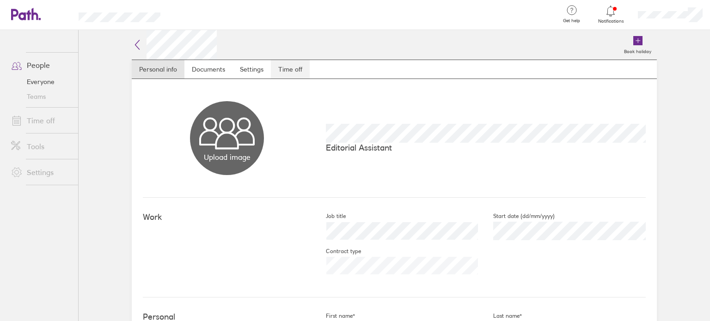 Image resolution: width=710 pixels, height=321 pixels. Describe the element at coordinates (41, 147) in the screenshot. I see `a: Tools` at that location.